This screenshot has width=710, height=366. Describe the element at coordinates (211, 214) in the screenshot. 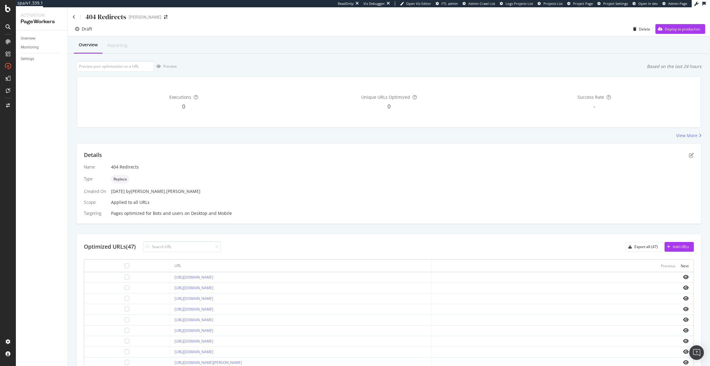

I see `div: Desktop and Mobile` at that location.